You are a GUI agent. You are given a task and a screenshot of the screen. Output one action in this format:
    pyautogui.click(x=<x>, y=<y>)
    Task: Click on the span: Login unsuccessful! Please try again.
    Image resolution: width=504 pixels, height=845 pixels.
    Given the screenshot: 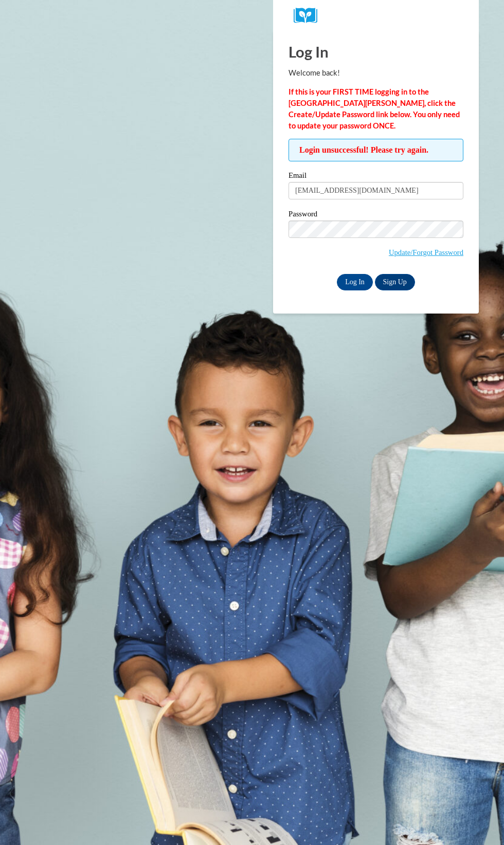 What is the action you would take?
    pyautogui.click(x=376, y=150)
    